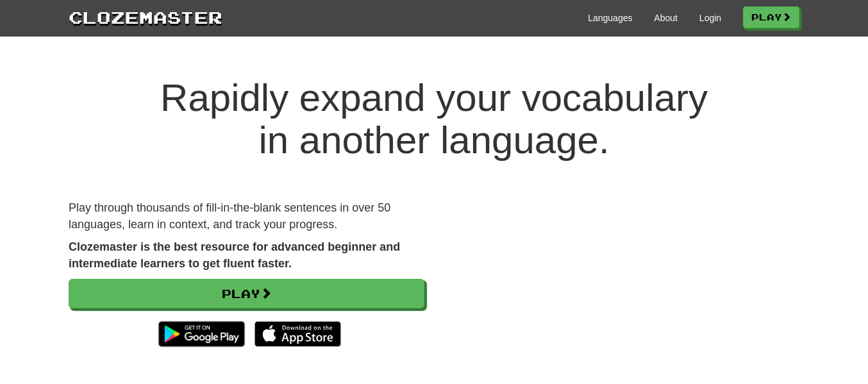 This screenshot has height=384, width=868. I want to click on strong: Clozemaster is the best resource for advanced beginner and intermediate learners to get fluent fa..., so click(234, 255).